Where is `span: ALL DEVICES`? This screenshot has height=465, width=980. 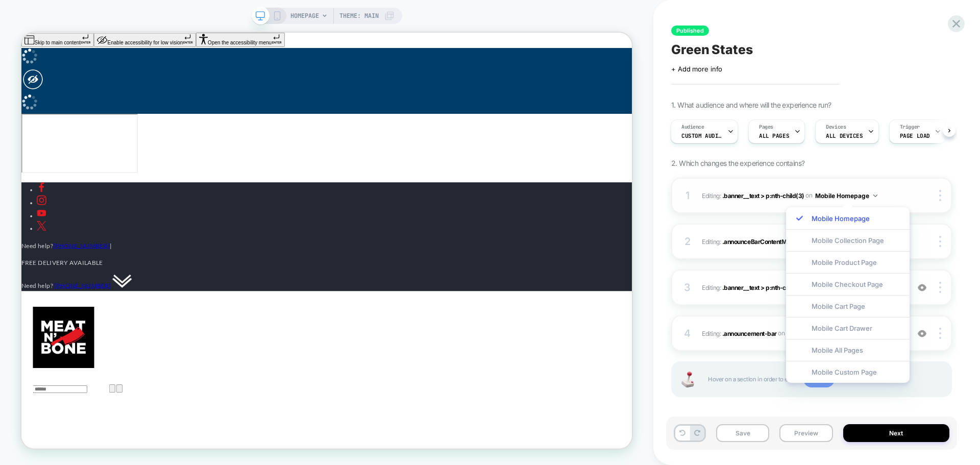 span: ALL DEVICES is located at coordinates (844, 136).